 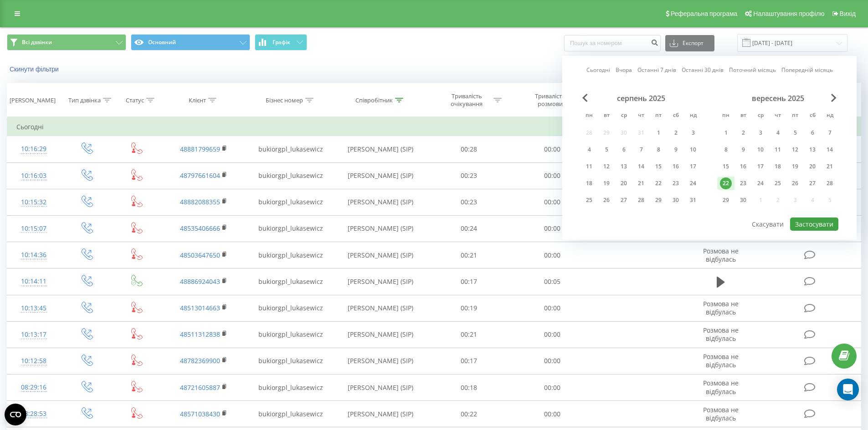 I want to click on abbr: четвер, so click(x=641, y=116).